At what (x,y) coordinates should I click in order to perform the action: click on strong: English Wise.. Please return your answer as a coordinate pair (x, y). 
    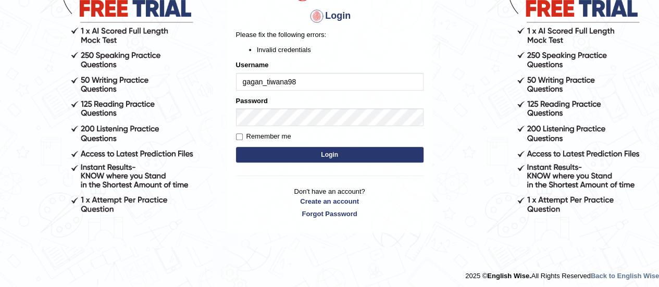
    Looking at the image, I should click on (509, 276).